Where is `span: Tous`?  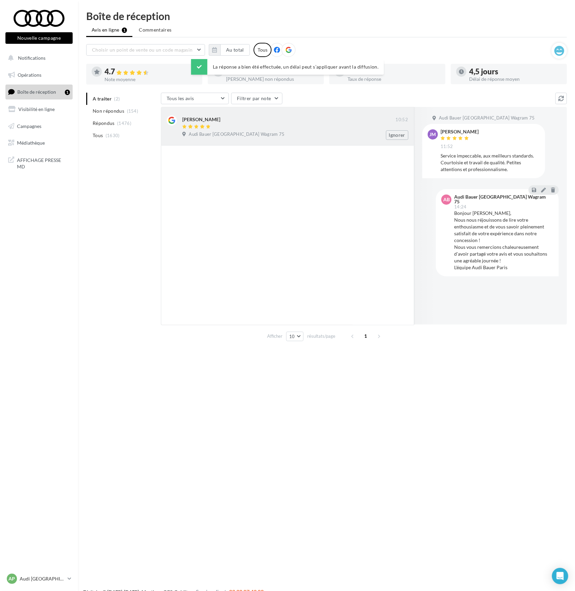
span: Tous is located at coordinates (98, 135).